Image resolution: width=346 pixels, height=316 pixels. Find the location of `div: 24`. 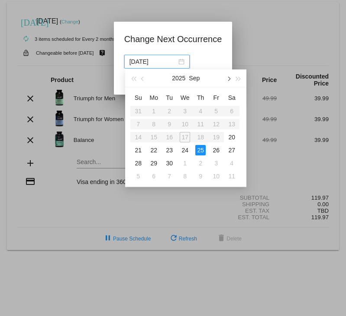

div: 24 is located at coordinates (185, 150).